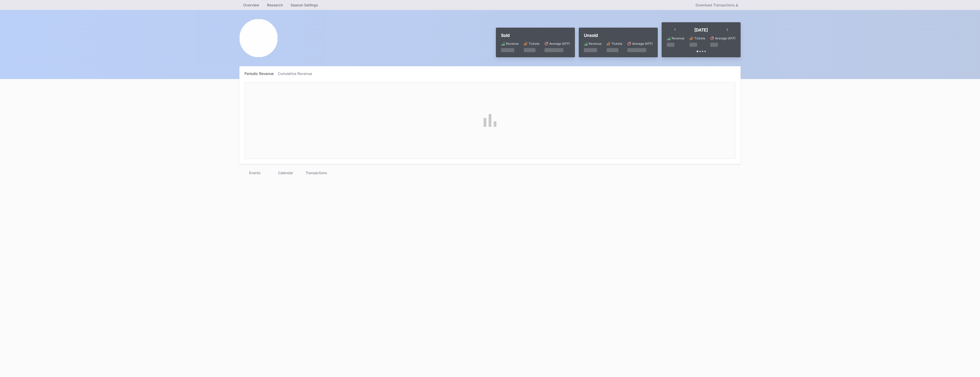 The image size is (980, 377). I want to click on a: Overview, so click(251, 5).